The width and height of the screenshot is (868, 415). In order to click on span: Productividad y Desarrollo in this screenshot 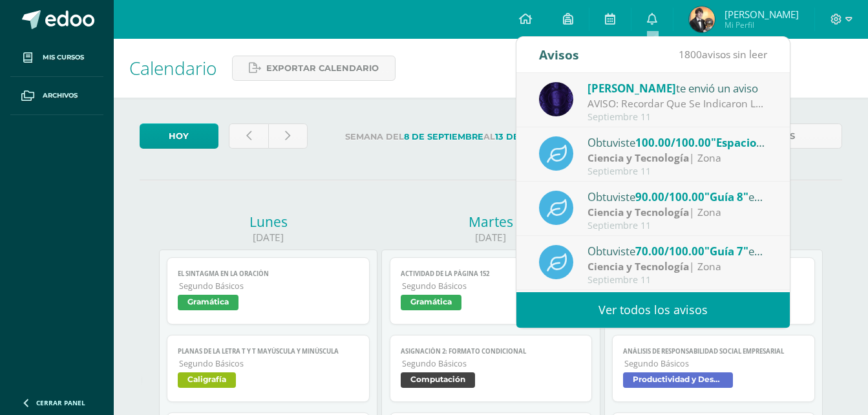, I will do `click(678, 380)`.